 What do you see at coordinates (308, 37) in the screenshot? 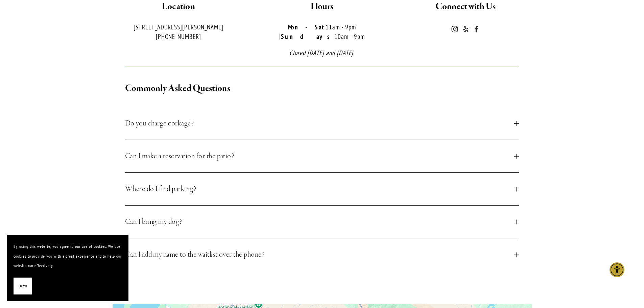
I see `strong: Sundays` at bounding box center [308, 37].